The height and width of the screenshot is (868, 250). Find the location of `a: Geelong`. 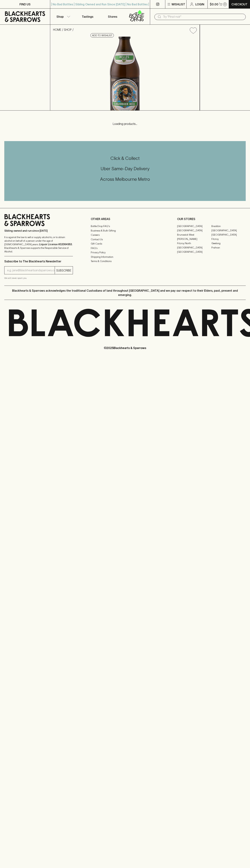

a: Geelong is located at coordinates (229, 243).